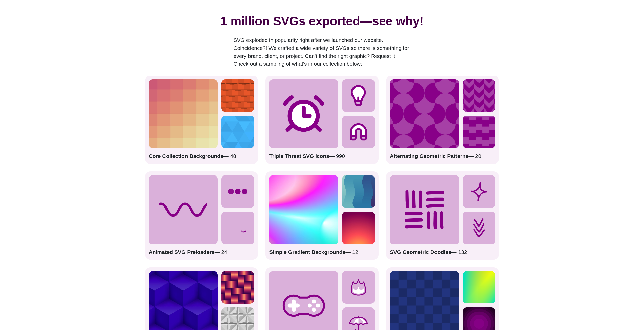 The width and height of the screenshot is (644, 330). I want to click on p: — 24, so click(201, 252).